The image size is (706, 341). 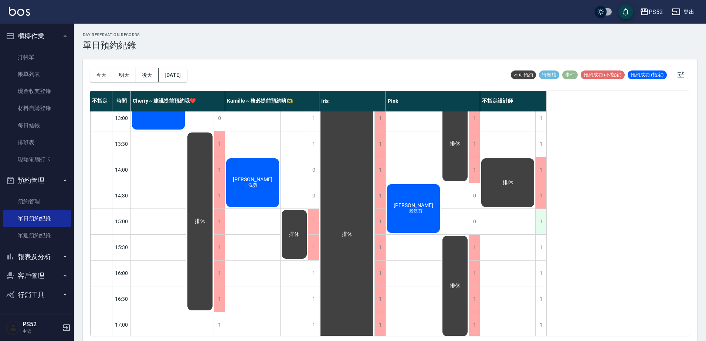 I want to click on button: 登出, so click(x=682, y=12).